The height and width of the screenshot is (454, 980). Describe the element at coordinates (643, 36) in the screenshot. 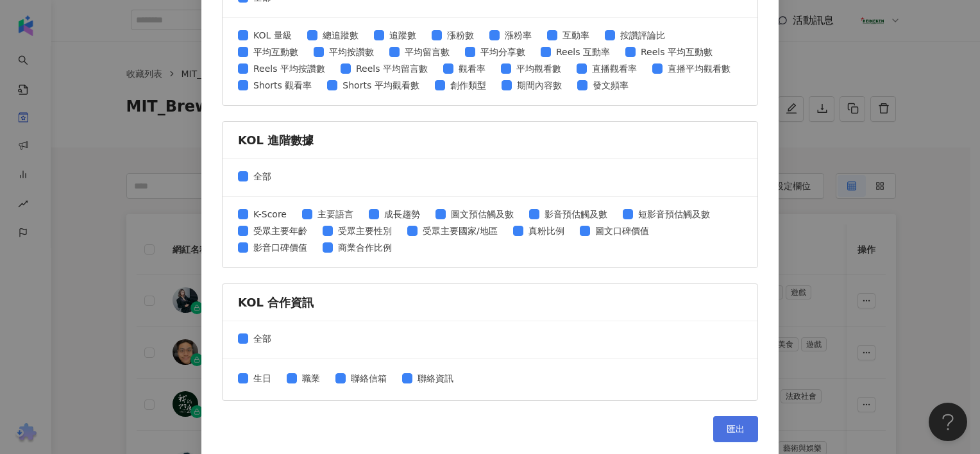

I see `span: 按讚評論比` at that location.